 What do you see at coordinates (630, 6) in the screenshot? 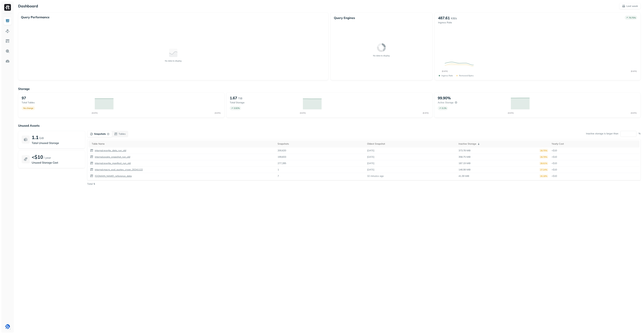
I see `button: Last week` at bounding box center [630, 6].